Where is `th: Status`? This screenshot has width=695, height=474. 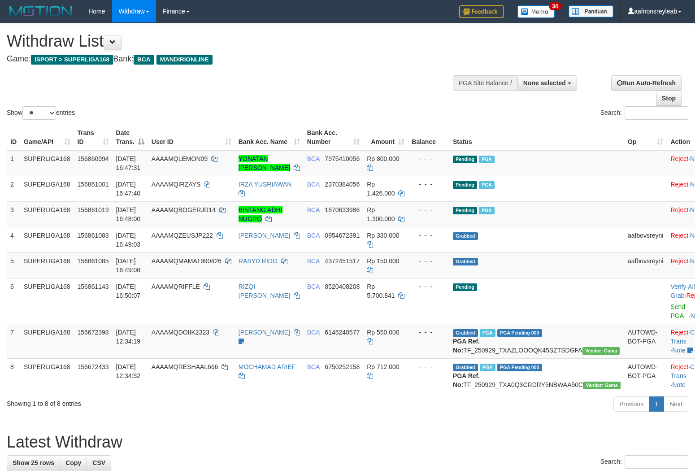 th: Status is located at coordinates (537, 137).